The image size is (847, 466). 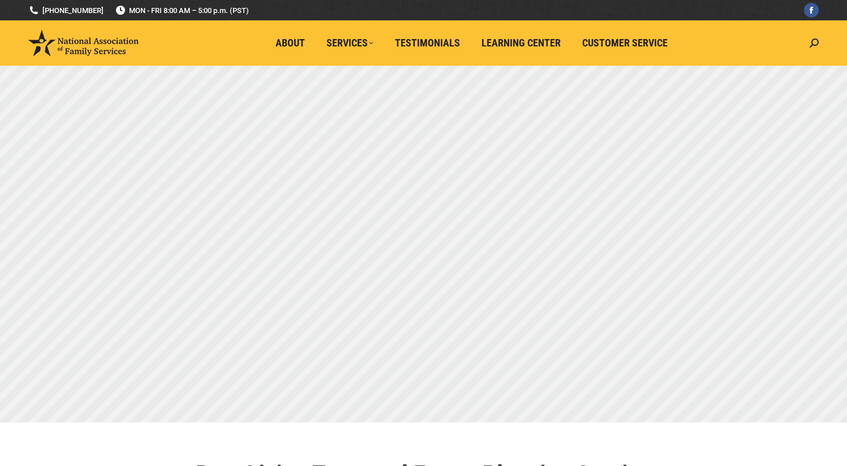 I want to click on span: Customer Service, so click(x=625, y=43).